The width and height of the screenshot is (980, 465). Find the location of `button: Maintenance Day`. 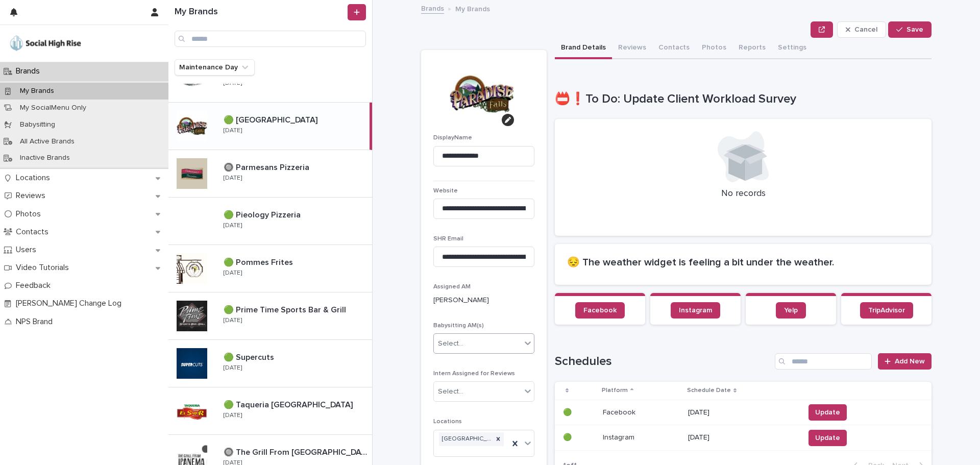

button: Maintenance Day is located at coordinates (214, 67).